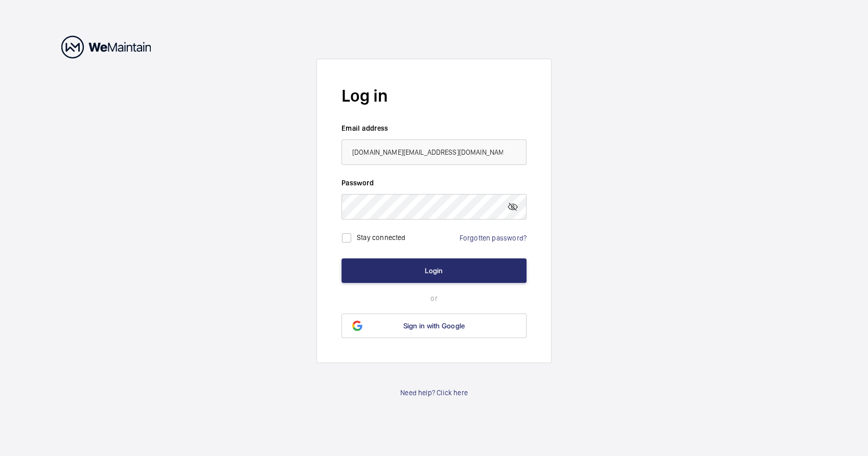 Image resolution: width=868 pixels, height=456 pixels. Describe the element at coordinates (382, 237) in the screenshot. I see `label: Stay connected` at that location.